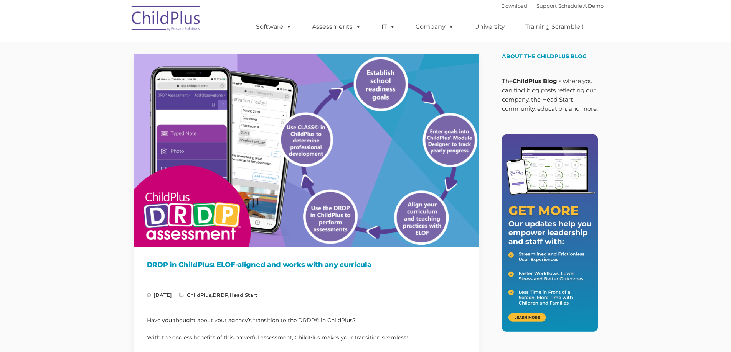 The width and height of the screenshot is (731, 352). I want to click on a: Company, so click(435, 27).